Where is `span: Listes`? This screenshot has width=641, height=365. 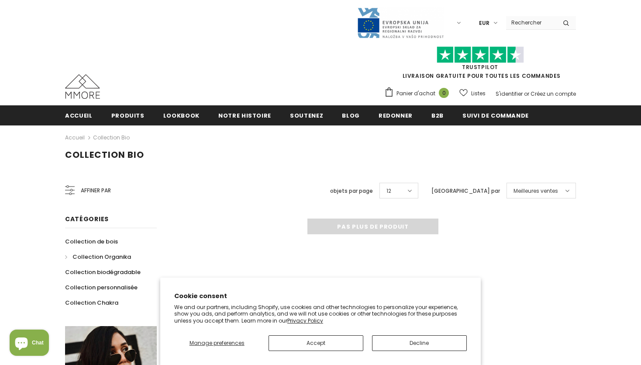 span: Listes is located at coordinates (478, 93).